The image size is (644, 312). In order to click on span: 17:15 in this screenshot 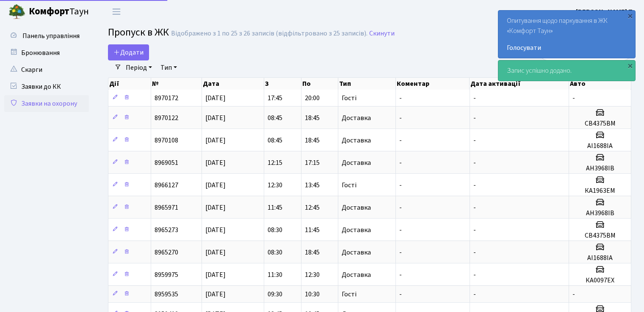, I will do `click(312, 163)`.